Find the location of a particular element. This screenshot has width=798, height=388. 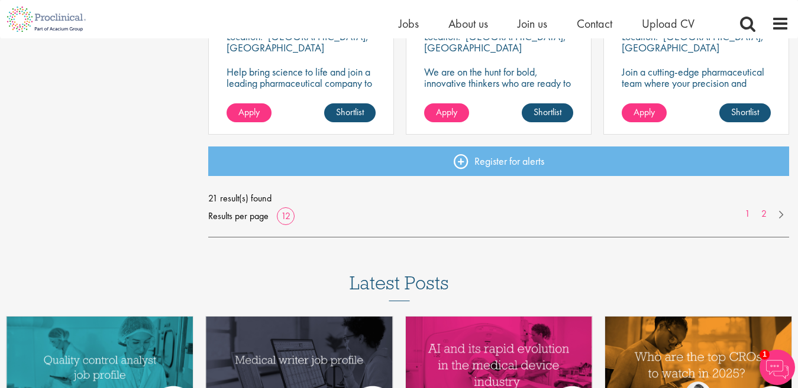

a: Contact is located at coordinates (594, 24).